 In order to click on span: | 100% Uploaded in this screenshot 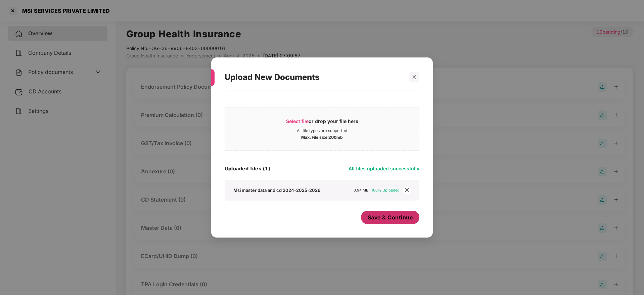, I will do `click(385, 191)`.